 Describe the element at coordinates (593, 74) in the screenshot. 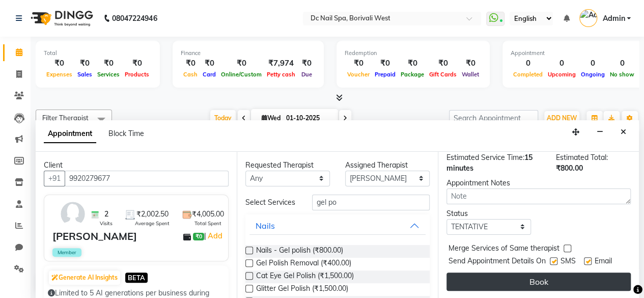

I see `span: Ongoing` at that location.